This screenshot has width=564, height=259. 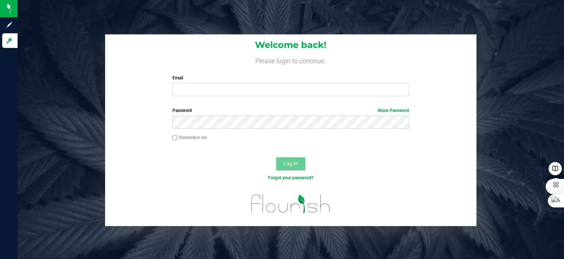 I want to click on span: Password, so click(x=182, y=111).